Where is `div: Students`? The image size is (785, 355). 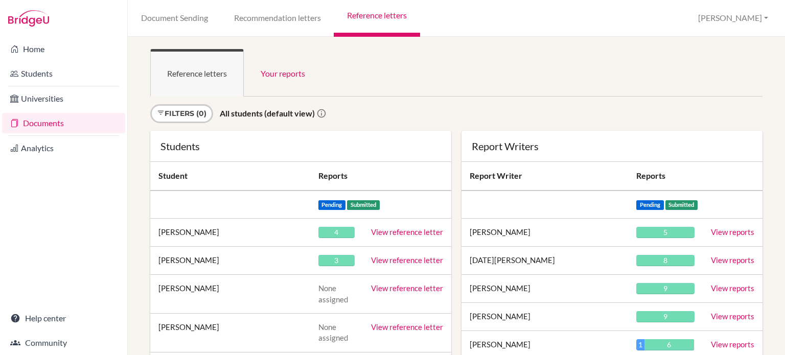
div: Students is located at coordinates (300, 146).